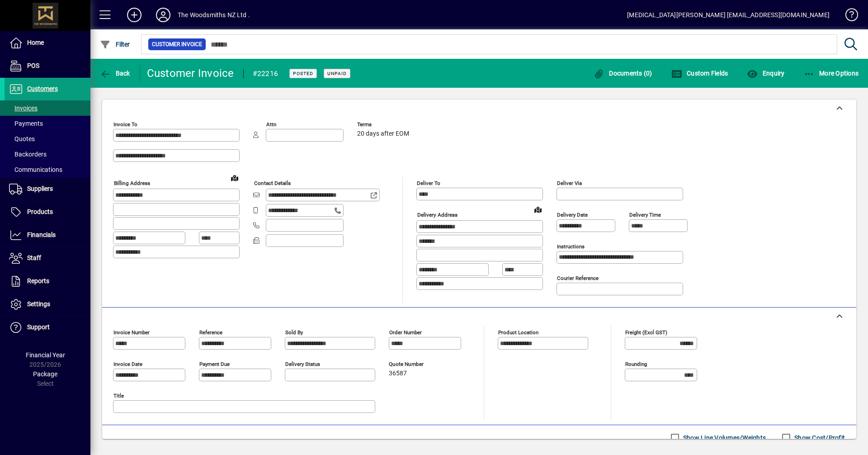 Image resolution: width=868 pixels, height=455 pixels. Describe the element at coordinates (700, 73) in the screenshot. I see `button: Custom Fields` at that location.